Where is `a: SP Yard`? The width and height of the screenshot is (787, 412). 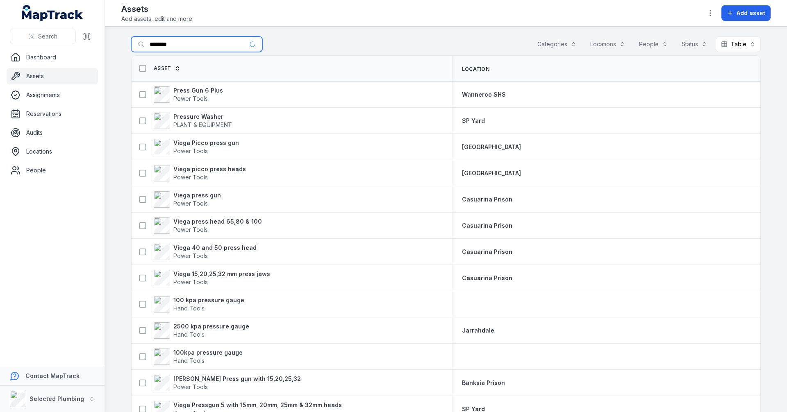
a: SP Yard is located at coordinates (473, 121).